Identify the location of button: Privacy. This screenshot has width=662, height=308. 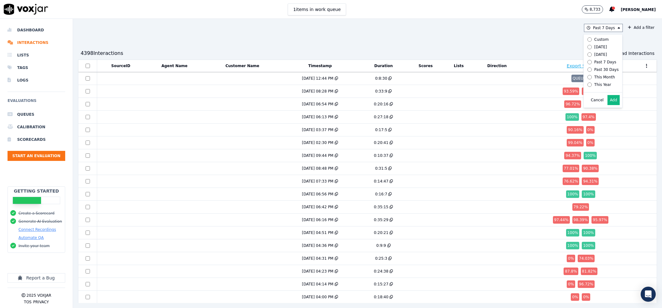
(41, 302).